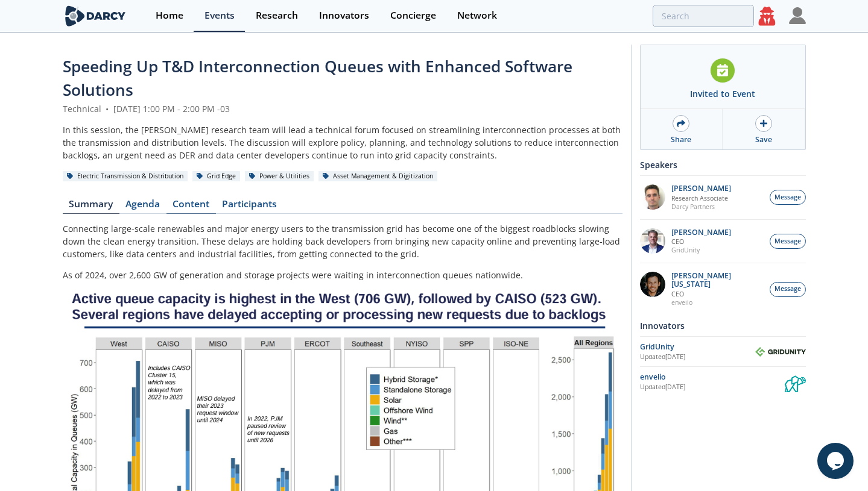 This screenshot has width=868, height=491. I want to click on p: Darcy Partners, so click(701, 207).